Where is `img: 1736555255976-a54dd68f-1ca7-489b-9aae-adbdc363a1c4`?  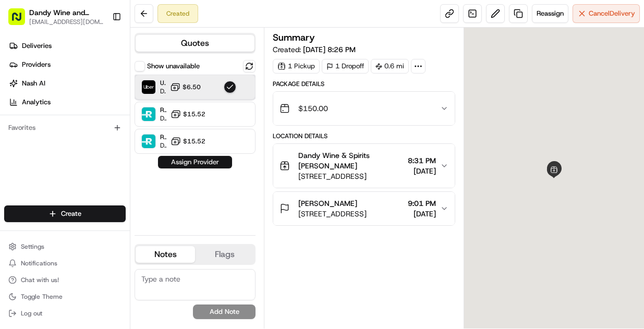 img: 1736555255976-a54dd68f-1ca7-489b-9aae-adbdc363a1c4 is located at coordinates (20, 109).